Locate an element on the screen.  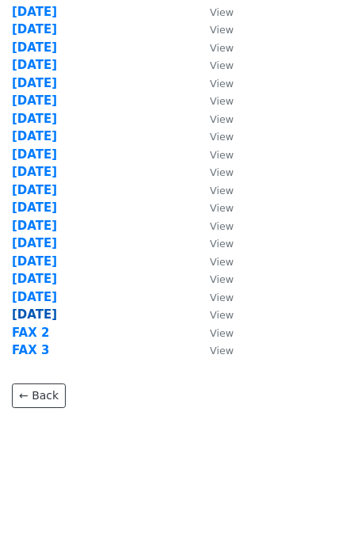
strong: FAX 2 is located at coordinates (30, 333).